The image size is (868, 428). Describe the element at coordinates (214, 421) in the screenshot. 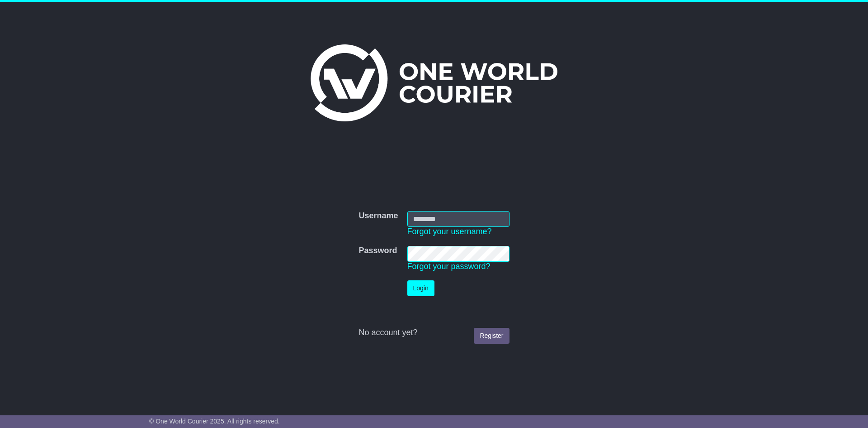

I see `span: © One World Courier 2025. All rights reserved.` at that location.